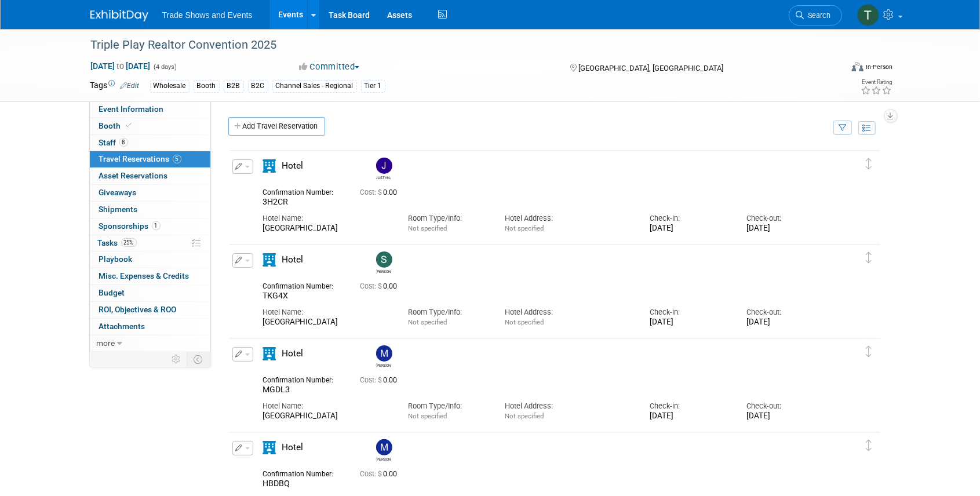 This screenshot has width=980, height=496. Describe the element at coordinates (150, 244) in the screenshot. I see `a: Tasks25%` at that location.